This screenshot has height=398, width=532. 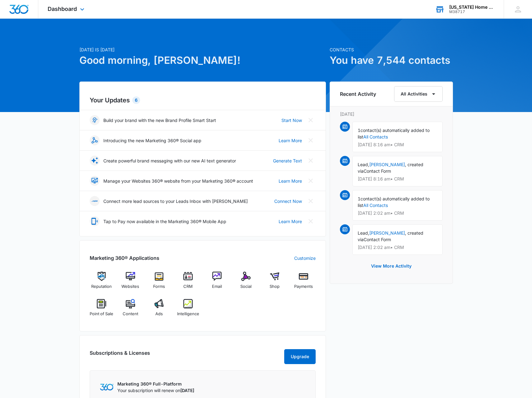 I want to click on p: Contacts, so click(x=392, y=49).